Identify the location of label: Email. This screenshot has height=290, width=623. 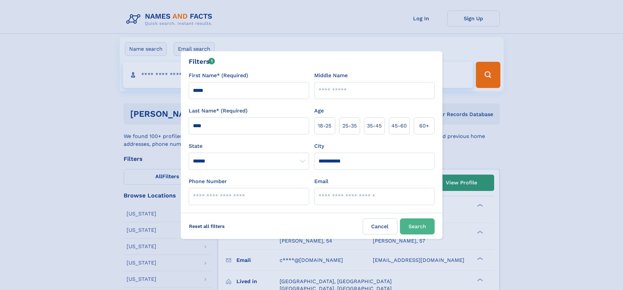
(321, 181).